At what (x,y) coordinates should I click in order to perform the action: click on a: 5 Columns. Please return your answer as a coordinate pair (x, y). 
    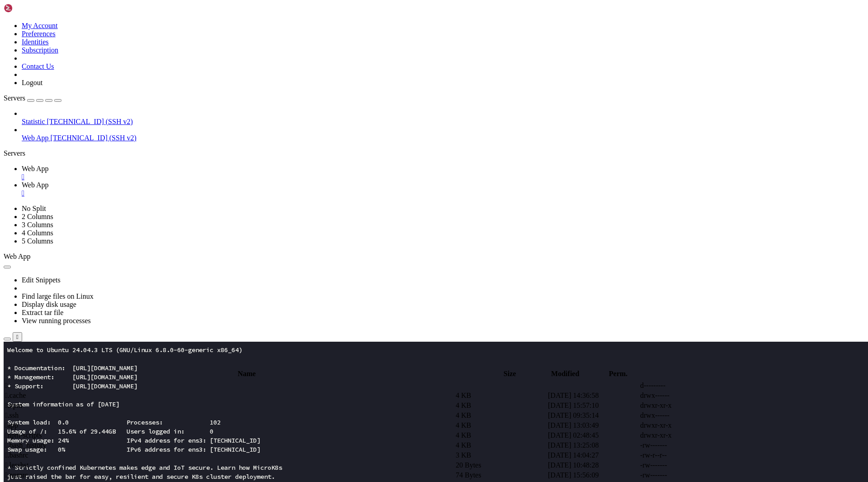
    Looking at the image, I should click on (38, 241).